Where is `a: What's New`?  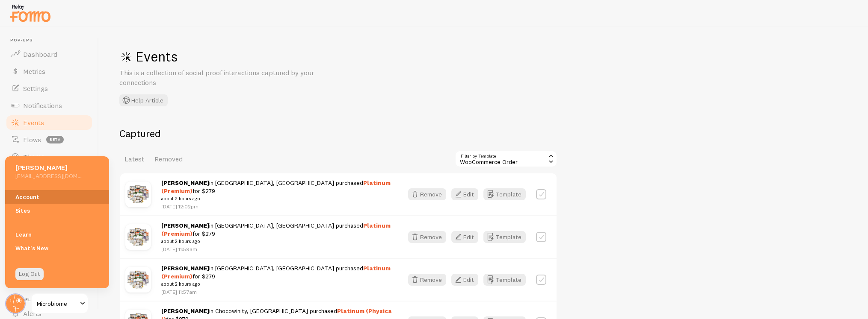 a: What's New is located at coordinates (57, 248).